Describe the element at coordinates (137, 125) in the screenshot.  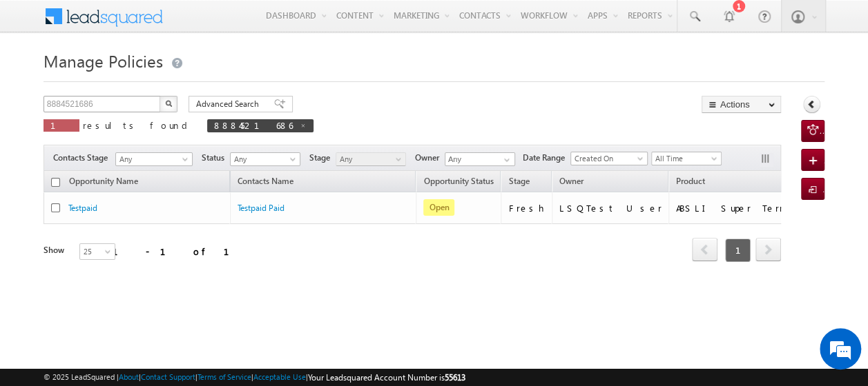
I see `span: results found` at that location.